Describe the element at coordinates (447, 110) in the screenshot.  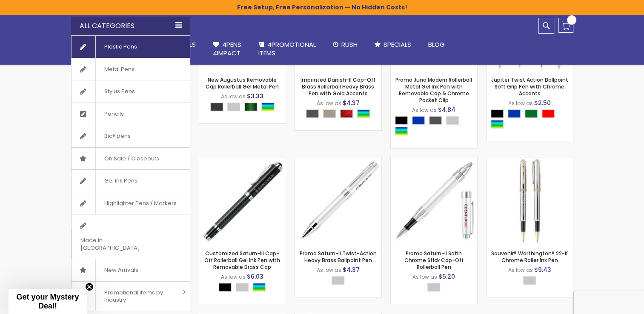
I see `span: $4.84` at that location.